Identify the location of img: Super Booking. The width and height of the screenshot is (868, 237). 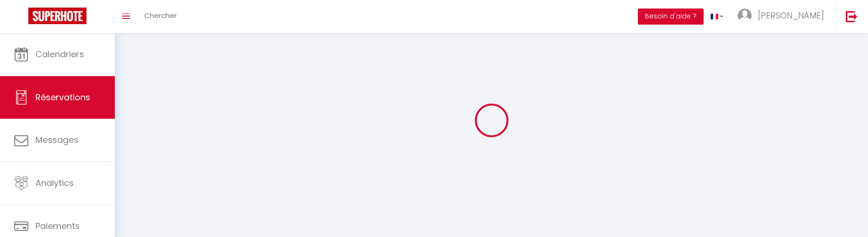
(57, 15).